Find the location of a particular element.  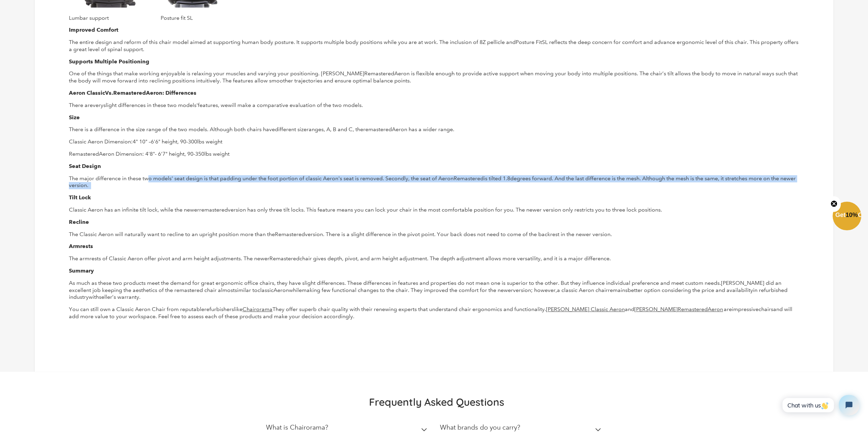

span: Size is located at coordinates (74, 117).